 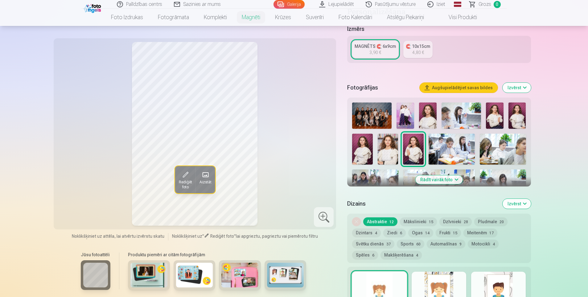 What do you see at coordinates (355, 17) in the screenshot?
I see `a: Foto kalendāri` at bounding box center [355, 17].